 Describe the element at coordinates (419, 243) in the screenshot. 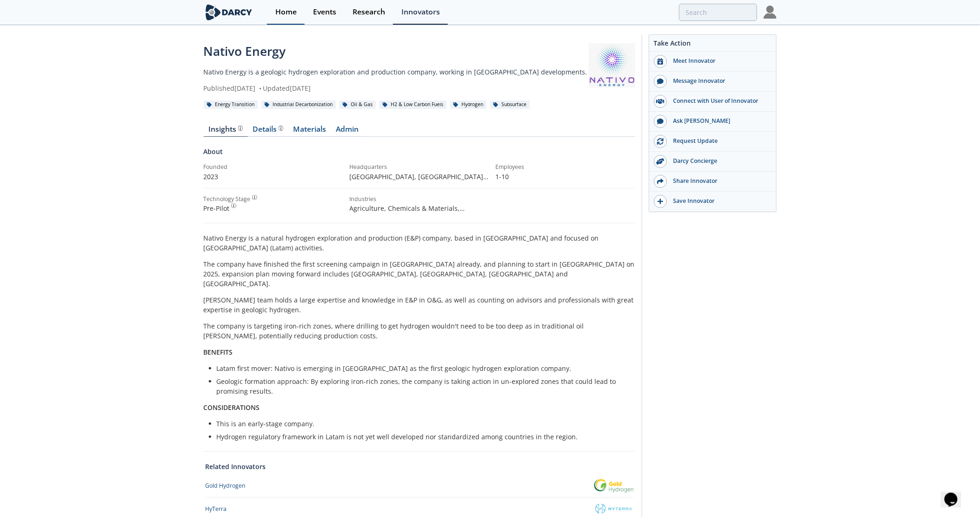

I see `p: Nativo Energy is a natural hydrogen exploration and production (E&P) company, based in [GEOGRAPHI...` at that location.